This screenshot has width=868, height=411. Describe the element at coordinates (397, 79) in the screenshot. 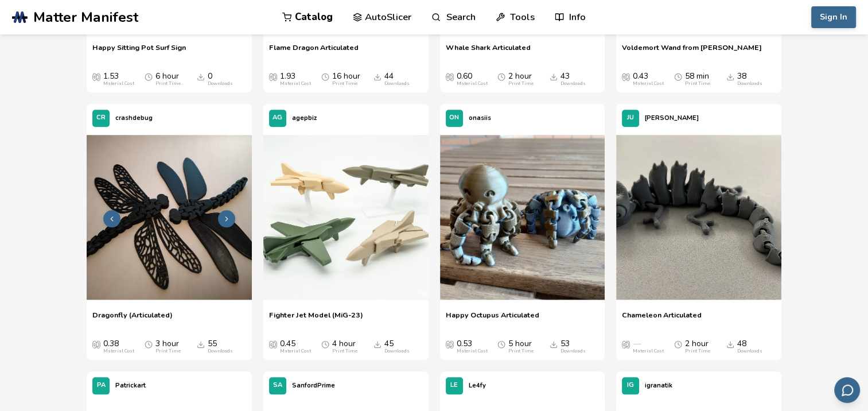

I see `div: 44` at that location.